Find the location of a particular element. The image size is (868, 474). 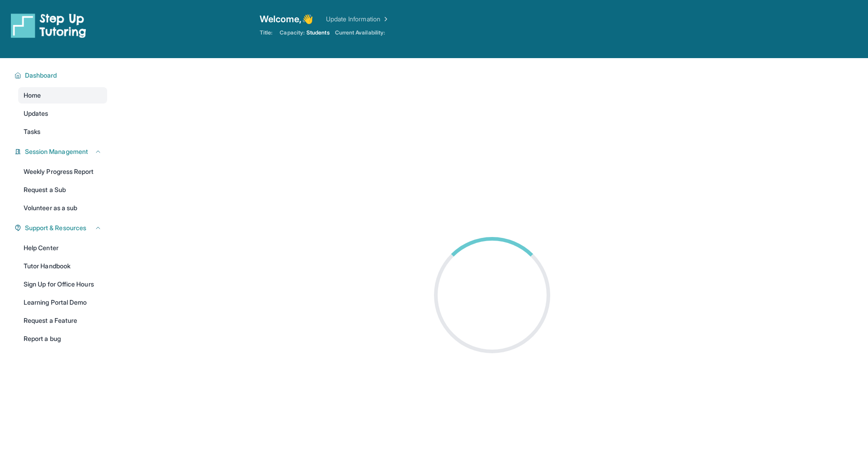

span: Students is located at coordinates (318, 33).